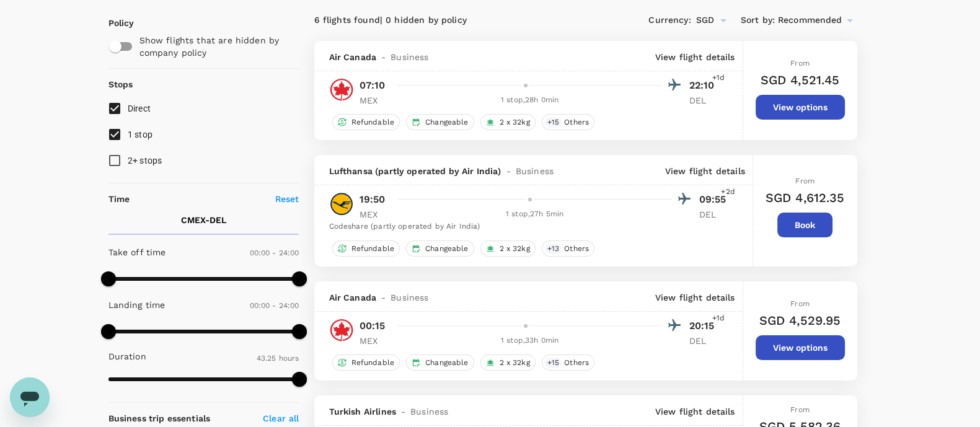 This screenshot has width=980, height=427. Describe the element at coordinates (140, 135) in the screenshot. I see `span: 1 stop` at that location.